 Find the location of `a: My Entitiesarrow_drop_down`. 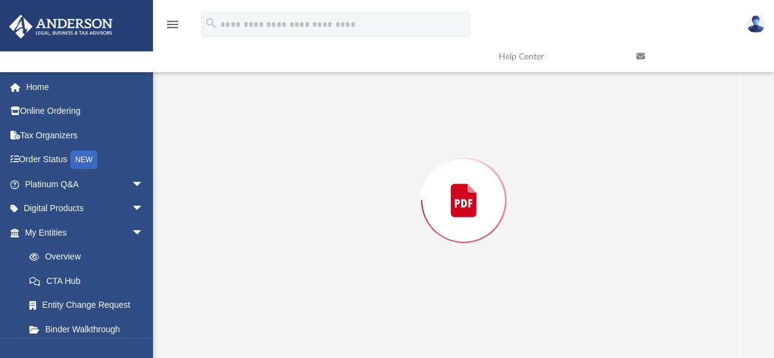

a: My Entitiesarrow_drop_down is located at coordinates (85, 232).